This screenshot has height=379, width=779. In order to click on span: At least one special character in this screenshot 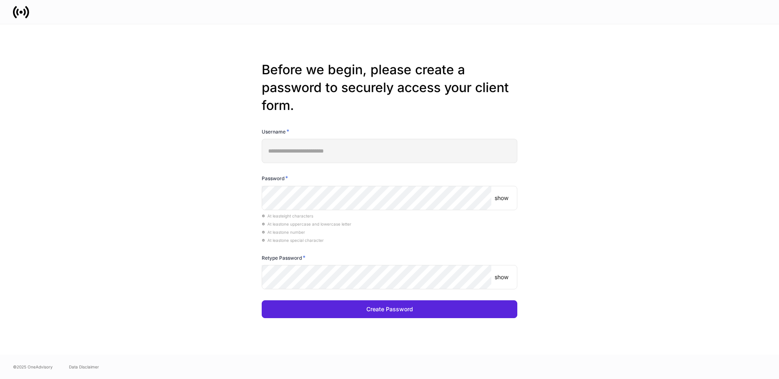, I will do `click(292, 240)`.